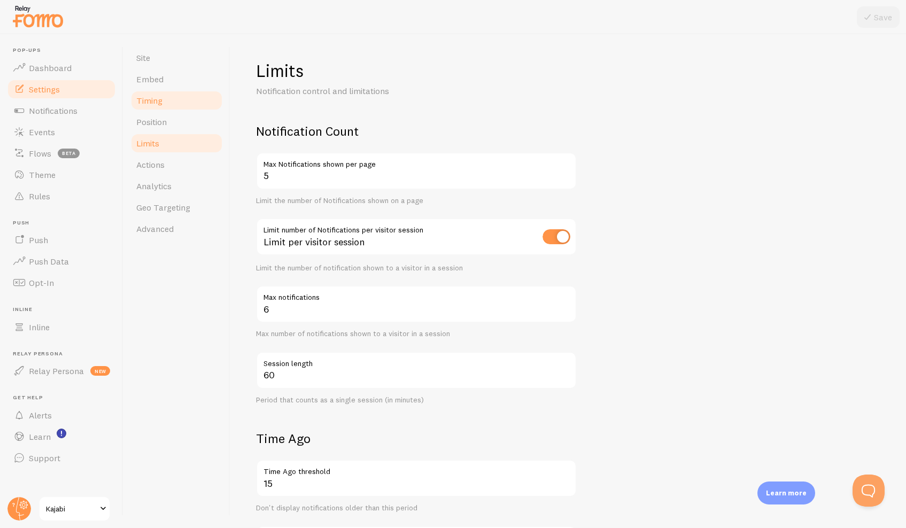  Describe the element at coordinates (416, 237) in the screenshot. I see `div: Limit per visitor session` at that location.